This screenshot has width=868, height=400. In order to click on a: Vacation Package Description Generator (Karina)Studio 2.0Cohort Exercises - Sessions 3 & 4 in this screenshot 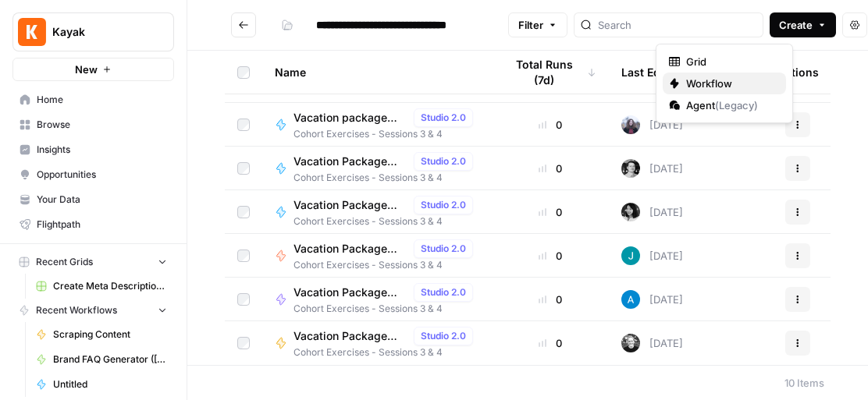, I will do `click(377, 343)`.